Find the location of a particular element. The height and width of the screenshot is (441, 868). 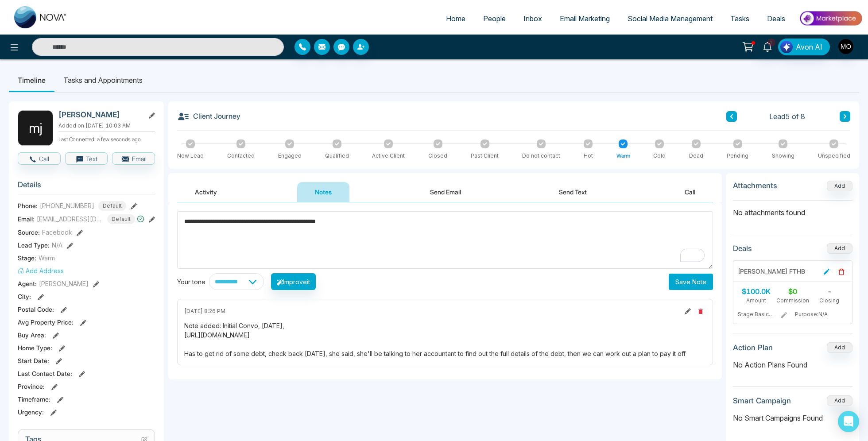

span: Urgency : is located at coordinates (30, 412).